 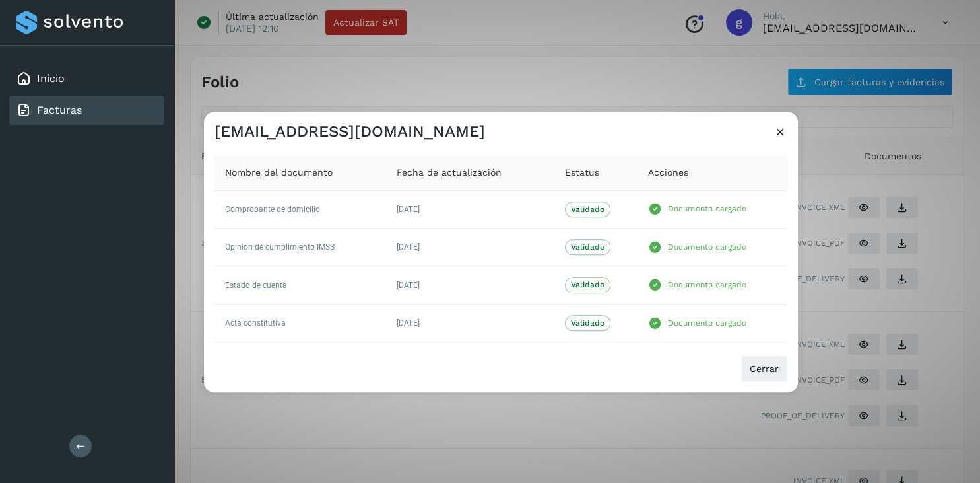 I want to click on a: Inicio, so click(x=51, y=78).